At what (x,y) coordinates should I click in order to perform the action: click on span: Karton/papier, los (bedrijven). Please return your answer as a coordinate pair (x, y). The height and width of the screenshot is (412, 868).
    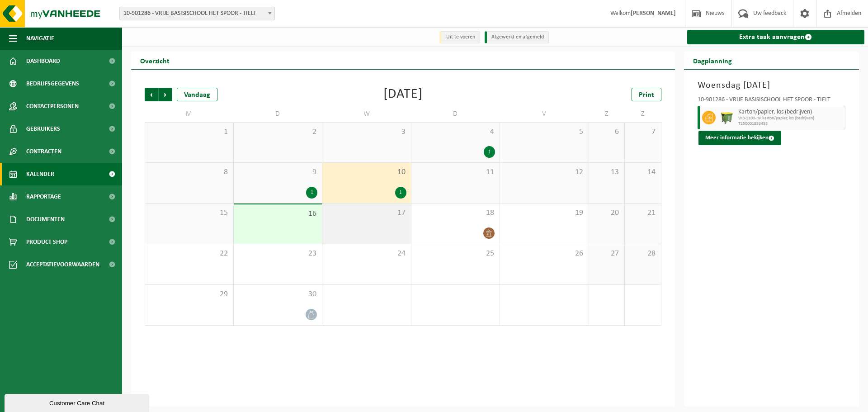
    Looking at the image, I should click on (791, 112).